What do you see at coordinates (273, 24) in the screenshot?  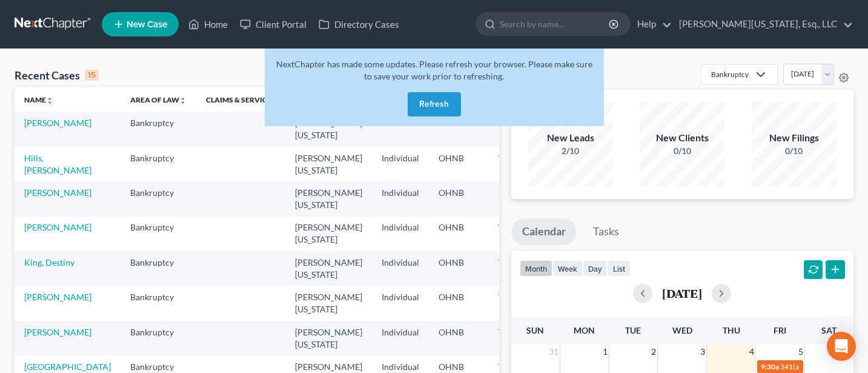 I see `a: Client Portal` at bounding box center [273, 24].